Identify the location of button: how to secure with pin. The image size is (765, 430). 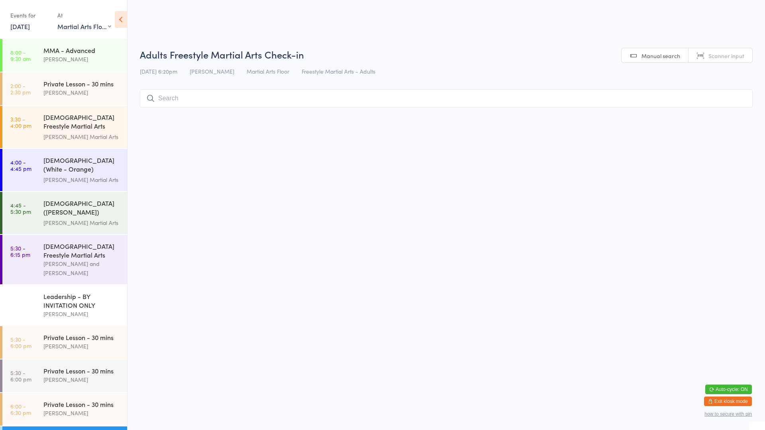
(728, 414).